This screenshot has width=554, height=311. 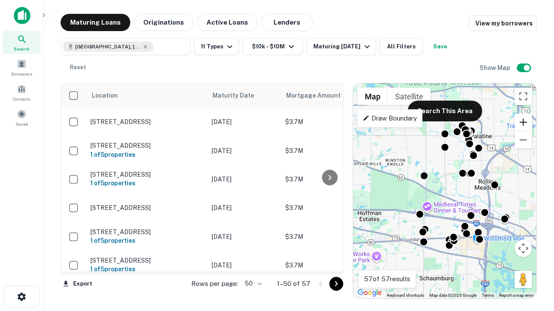 I want to click on a: Saved, so click(x=22, y=118).